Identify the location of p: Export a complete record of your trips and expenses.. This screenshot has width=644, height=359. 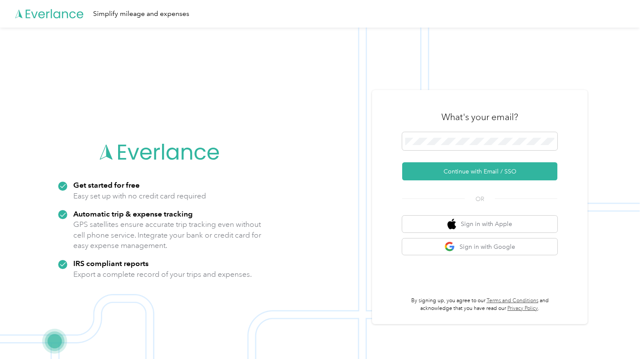
(162, 274).